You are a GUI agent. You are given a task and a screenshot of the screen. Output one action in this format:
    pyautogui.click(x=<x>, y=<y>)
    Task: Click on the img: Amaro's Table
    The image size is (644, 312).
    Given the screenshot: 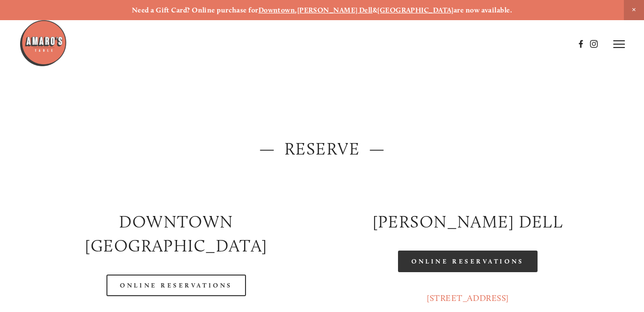 What is the action you would take?
    pyautogui.click(x=43, y=43)
    